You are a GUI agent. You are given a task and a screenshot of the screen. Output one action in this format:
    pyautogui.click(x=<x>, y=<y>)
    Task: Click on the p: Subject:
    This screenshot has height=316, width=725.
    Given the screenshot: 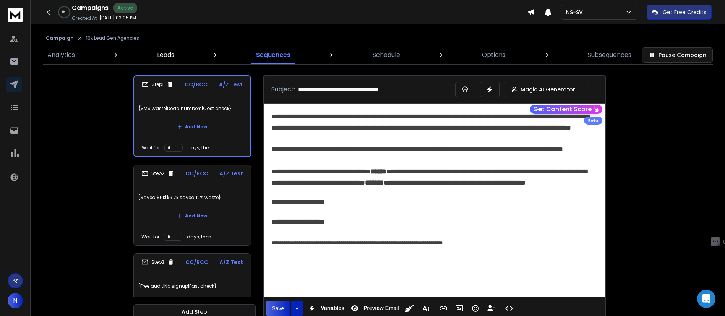 What is the action you would take?
    pyautogui.click(x=283, y=89)
    